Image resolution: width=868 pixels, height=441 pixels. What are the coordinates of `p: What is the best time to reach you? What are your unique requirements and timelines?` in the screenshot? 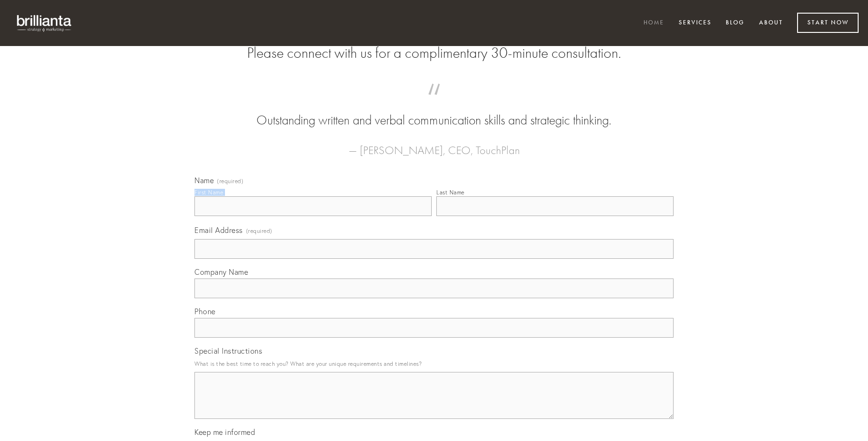 It's located at (434, 363).